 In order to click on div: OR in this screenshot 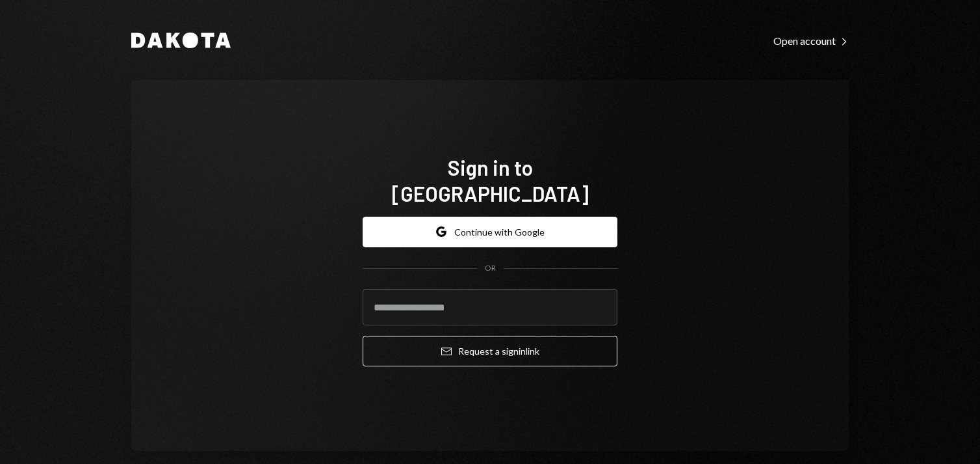, I will do `click(490, 268)`.